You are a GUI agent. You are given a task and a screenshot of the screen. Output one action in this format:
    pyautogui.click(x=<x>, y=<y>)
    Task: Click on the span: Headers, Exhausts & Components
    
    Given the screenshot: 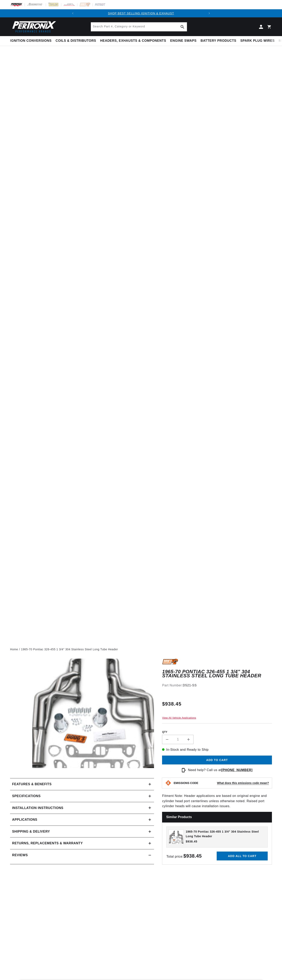 What is the action you would take?
    pyautogui.click(x=133, y=41)
    